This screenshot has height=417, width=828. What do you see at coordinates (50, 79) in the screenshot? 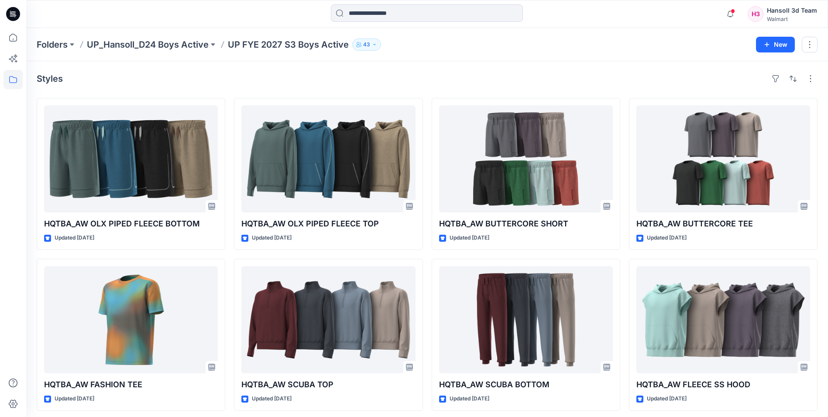
I see `h4: Styles` at bounding box center [50, 79].